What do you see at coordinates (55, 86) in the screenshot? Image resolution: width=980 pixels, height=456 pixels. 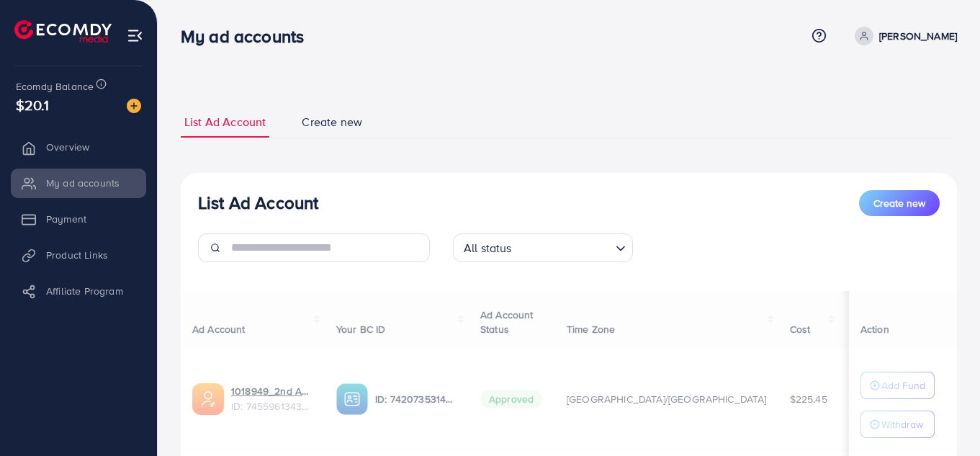 I see `span: Ecomdy Balance` at bounding box center [55, 86].